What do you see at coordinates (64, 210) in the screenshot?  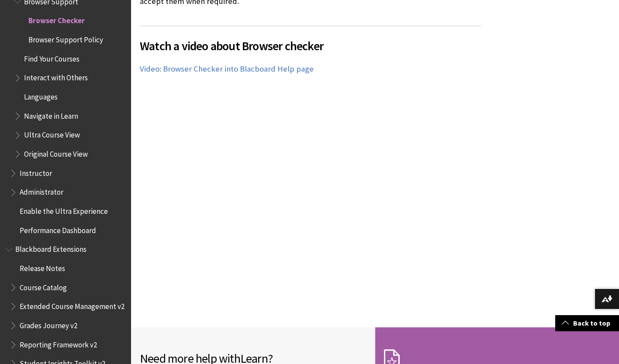 I see `span: Enable the Ultra Experience` at bounding box center [64, 210].